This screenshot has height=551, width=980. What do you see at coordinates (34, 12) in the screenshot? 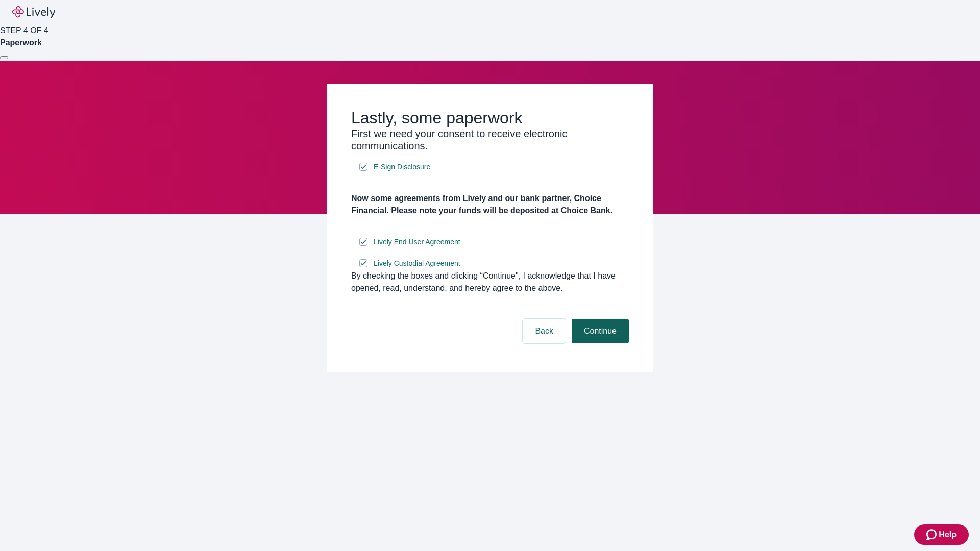
I see `img: Lively` at bounding box center [34, 12].